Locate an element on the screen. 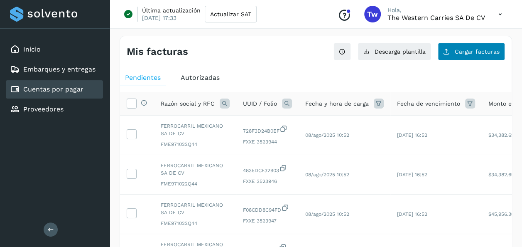  a: Proveedores is located at coordinates (43, 109).